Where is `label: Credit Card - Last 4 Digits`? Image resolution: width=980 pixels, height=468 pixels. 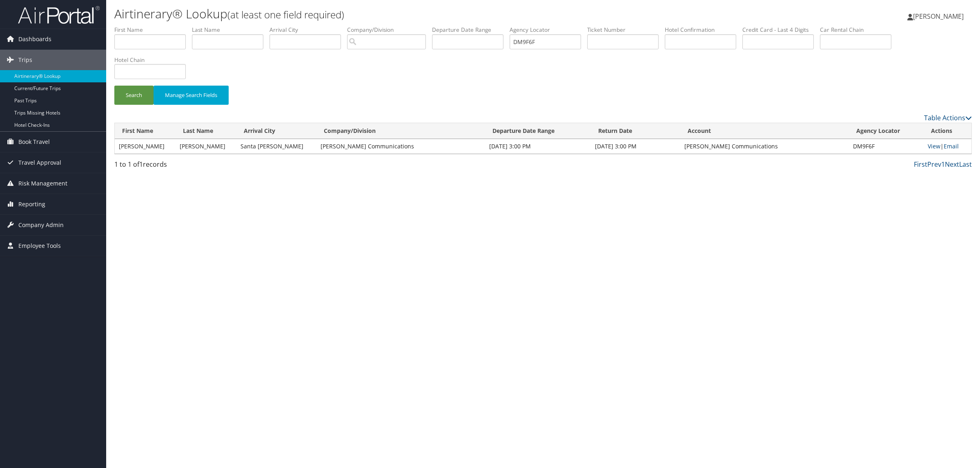
label: Credit Card - Last 4 Digits is located at coordinates (781, 30).